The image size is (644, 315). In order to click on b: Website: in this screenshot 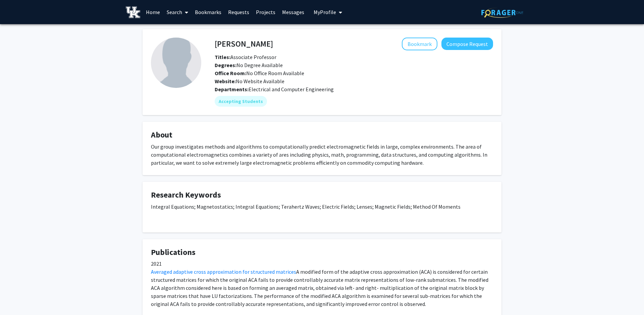, I will do `click(225, 81)`.